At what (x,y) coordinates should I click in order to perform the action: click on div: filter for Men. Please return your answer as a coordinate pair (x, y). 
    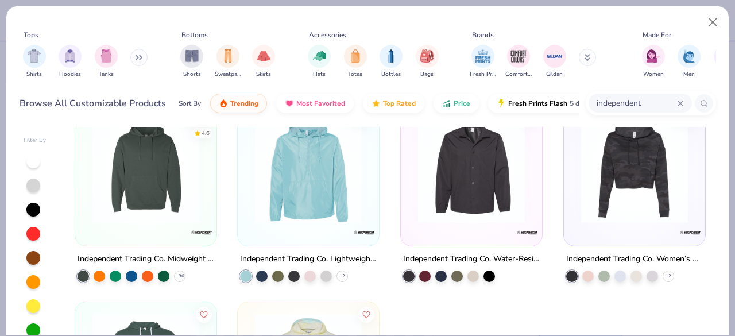
    Looking at the image, I should click on (689, 61).